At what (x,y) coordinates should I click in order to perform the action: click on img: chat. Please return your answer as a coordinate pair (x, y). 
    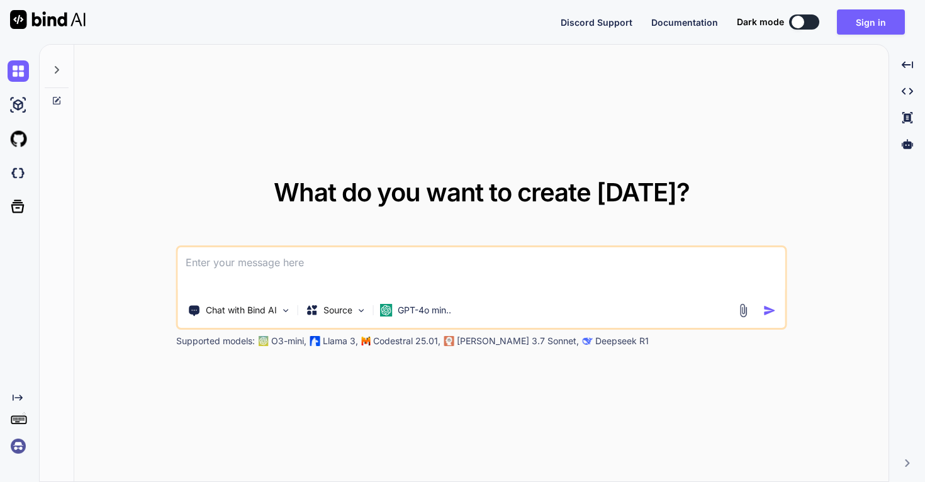
    Looking at the image, I should click on (18, 71).